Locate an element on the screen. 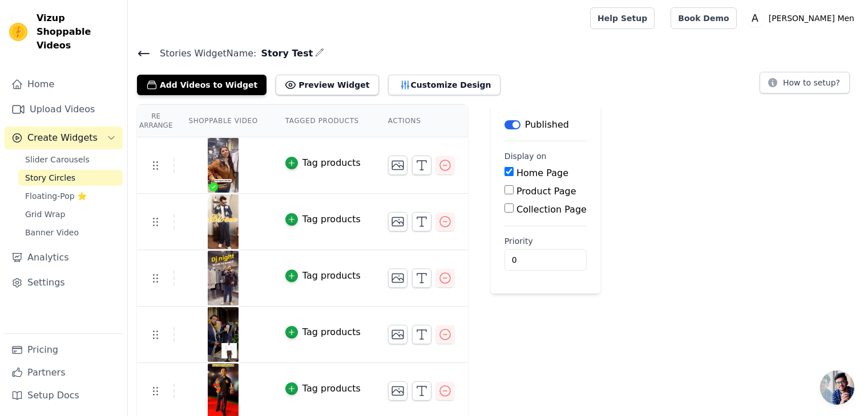 The width and height of the screenshot is (868, 416). span: Story Circles is located at coordinates (50, 178).